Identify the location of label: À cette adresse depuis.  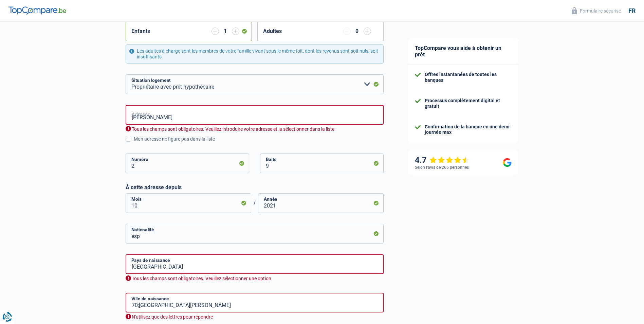
(254, 187).